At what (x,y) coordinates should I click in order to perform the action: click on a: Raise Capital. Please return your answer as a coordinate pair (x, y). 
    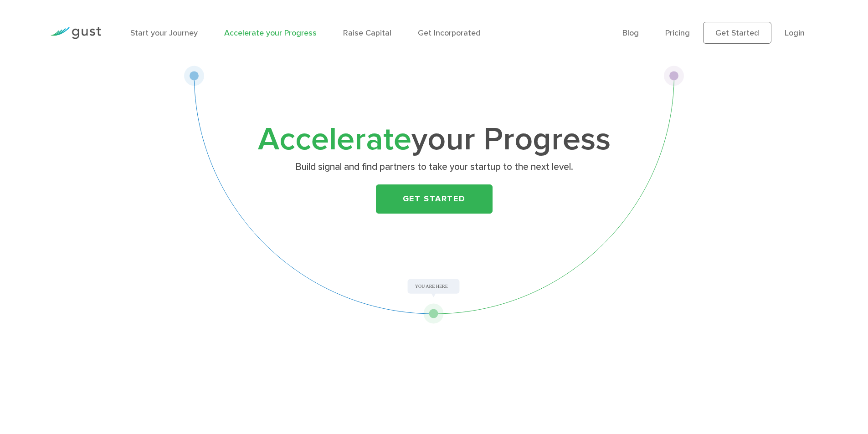
    Looking at the image, I should click on (367, 33).